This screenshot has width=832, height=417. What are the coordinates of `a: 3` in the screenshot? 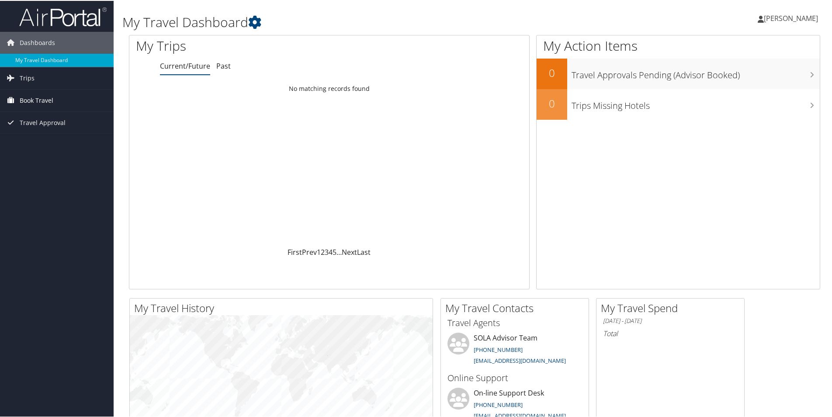 It's located at (326, 251).